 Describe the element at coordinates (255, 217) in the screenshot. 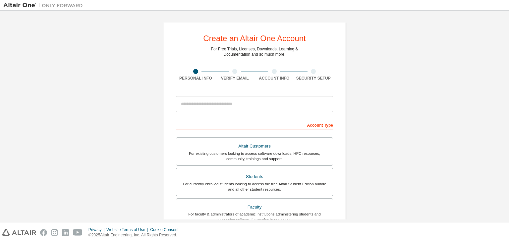

I see `div: For faculty & administrators of academic institutions administering students and accessing softwa...` at that location.